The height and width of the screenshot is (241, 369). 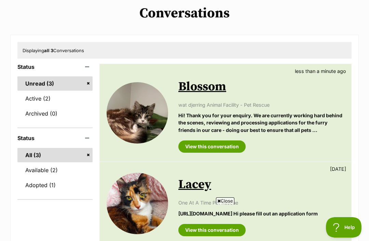 What do you see at coordinates (225, 201) in the screenshot?
I see `span: Close` at bounding box center [225, 201].